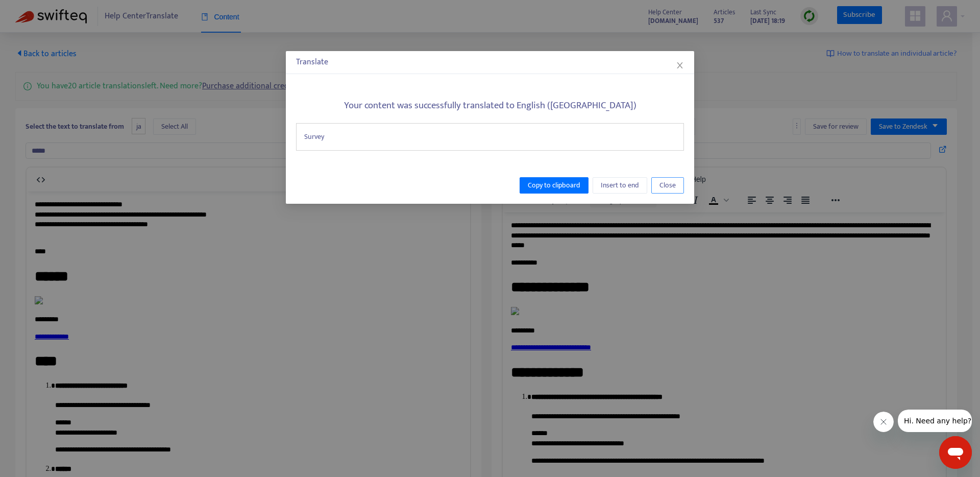  Describe the element at coordinates (668, 185) in the screenshot. I see `span: Close` at that location.